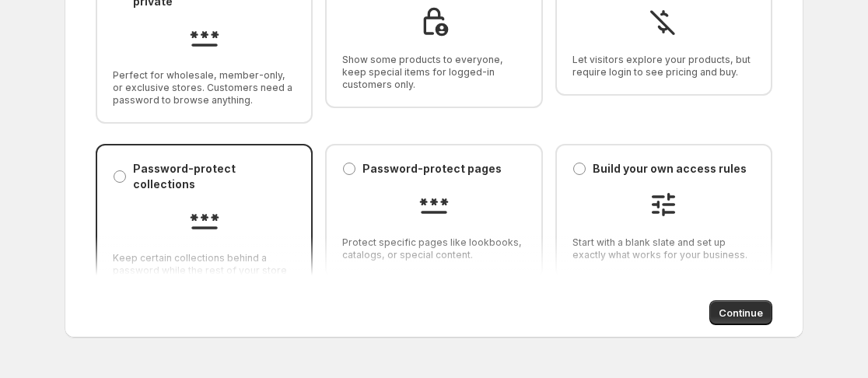 Image resolution: width=868 pixels, height=378 pixels. What do you see at coordinates (434, 204) in the screenshot?
I see `img: Password-protect pages` at bounding box center [434, 204].